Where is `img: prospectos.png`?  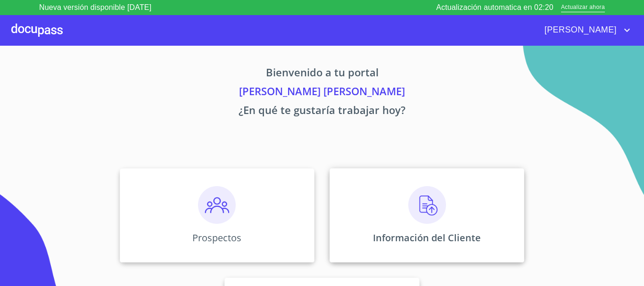 img: prospectos.png is located at coordinates (217, 205).